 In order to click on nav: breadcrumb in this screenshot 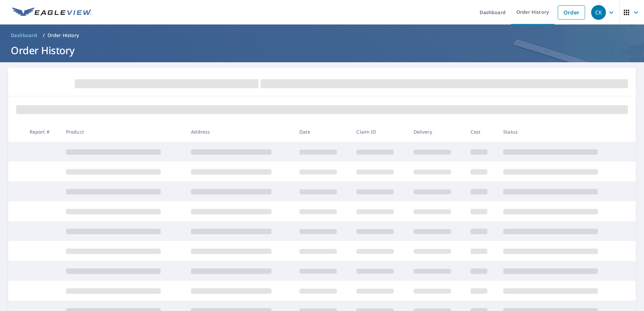, I will do `click(322, 35)`.